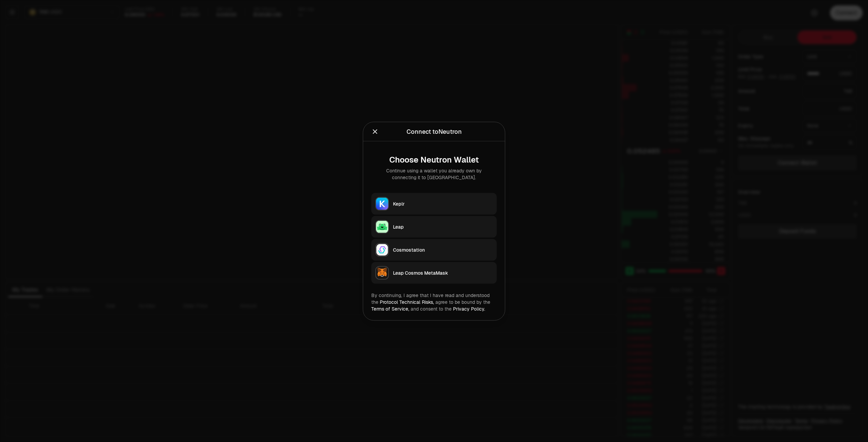 The width and height of the screenshot is (868, 442). What do you see at coordinates (434, 302) in the screenshot?
I see `div: By continuing, I agree that I have read and understood the agree to be bound by the and consent t...` at bounding box center [434, 302].